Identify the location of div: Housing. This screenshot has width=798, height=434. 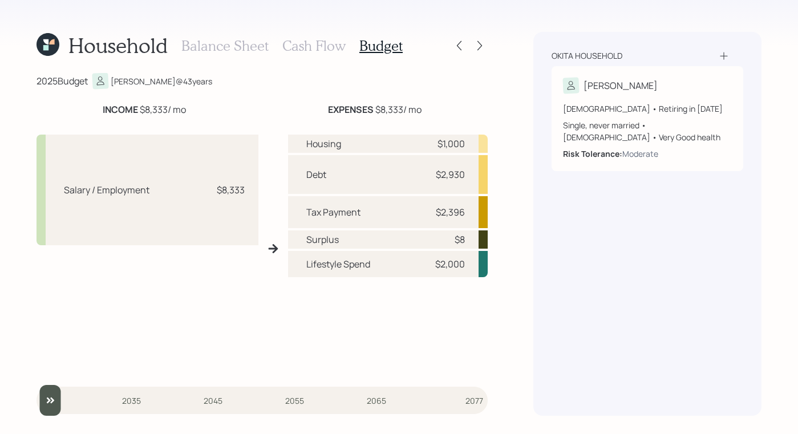
(323, 144).